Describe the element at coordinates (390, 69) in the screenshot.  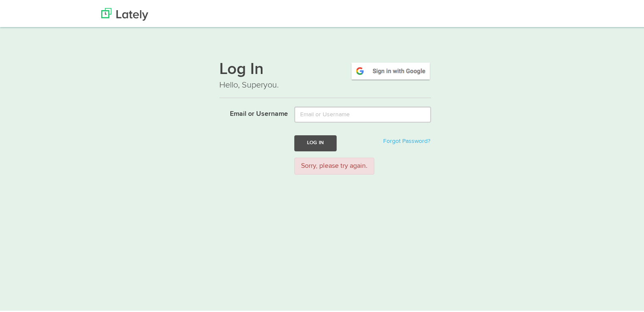
I see `img: google-signin.png` at that location.